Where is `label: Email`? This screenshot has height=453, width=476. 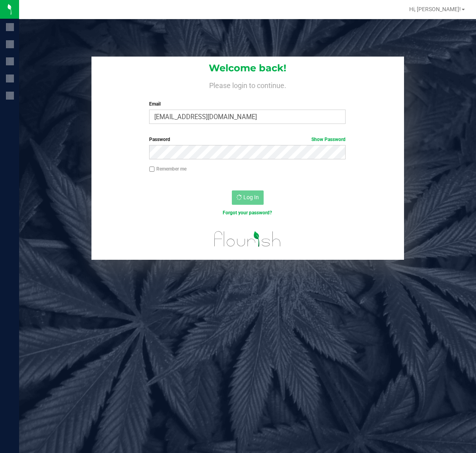
label: Email is located at coordinates (248, 104).